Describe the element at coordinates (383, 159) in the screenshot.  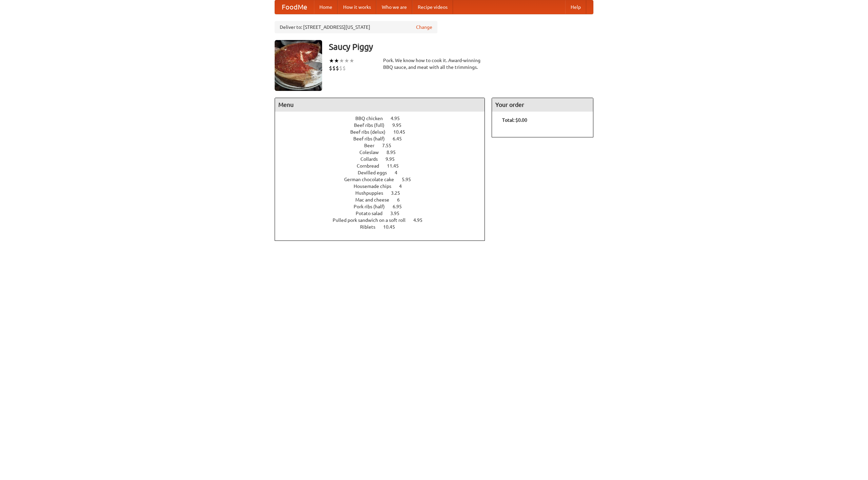
I see `a: Collards 9.95` at that location.